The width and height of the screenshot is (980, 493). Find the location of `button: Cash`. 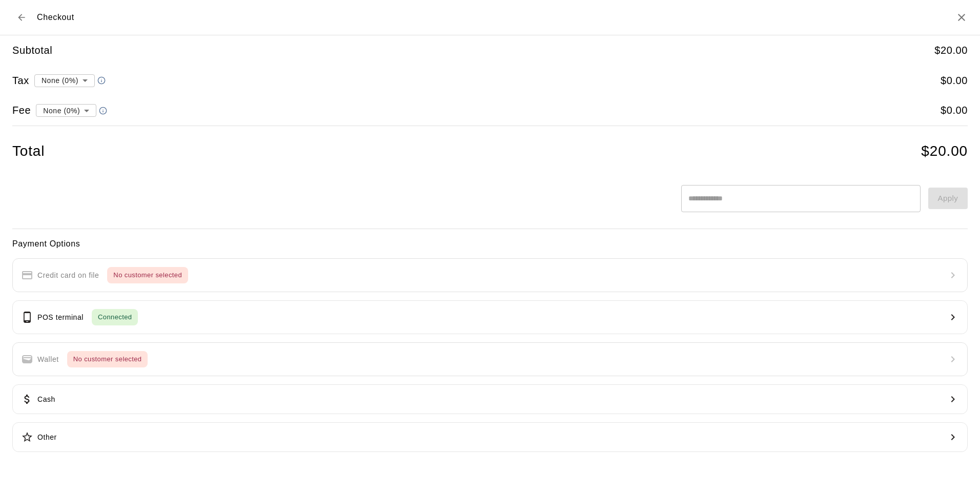

button: Cash is located at coordinates (490, 399).